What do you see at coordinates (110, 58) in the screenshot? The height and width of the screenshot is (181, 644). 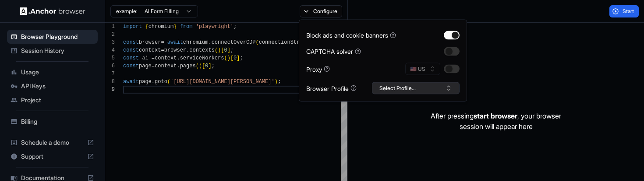 I see `div: 5` at bounding box center [110, 58].